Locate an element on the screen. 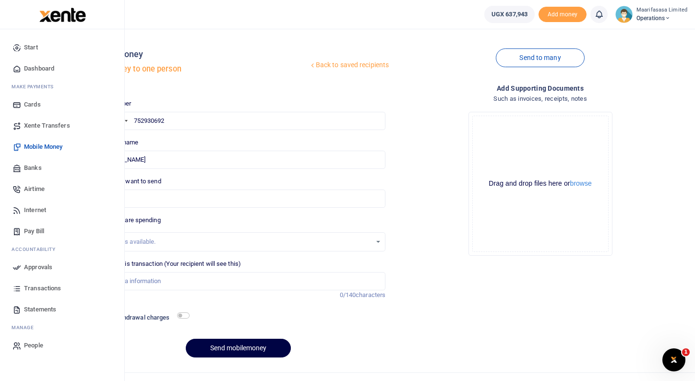 The image size is (695, 381). span: 0/140 is located at coordinates (348, 295).